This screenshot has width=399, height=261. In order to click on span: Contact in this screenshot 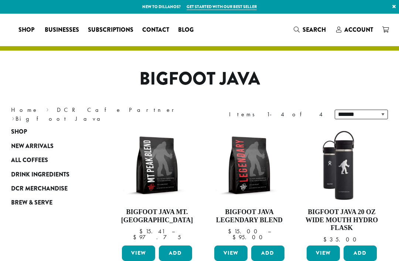, I will do `click(156, 30)`.